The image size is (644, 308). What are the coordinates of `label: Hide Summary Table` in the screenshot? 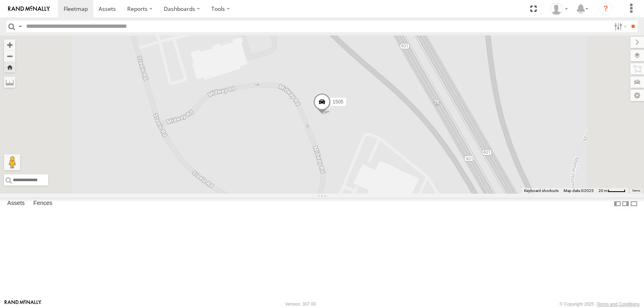 It's located at (634, 203).